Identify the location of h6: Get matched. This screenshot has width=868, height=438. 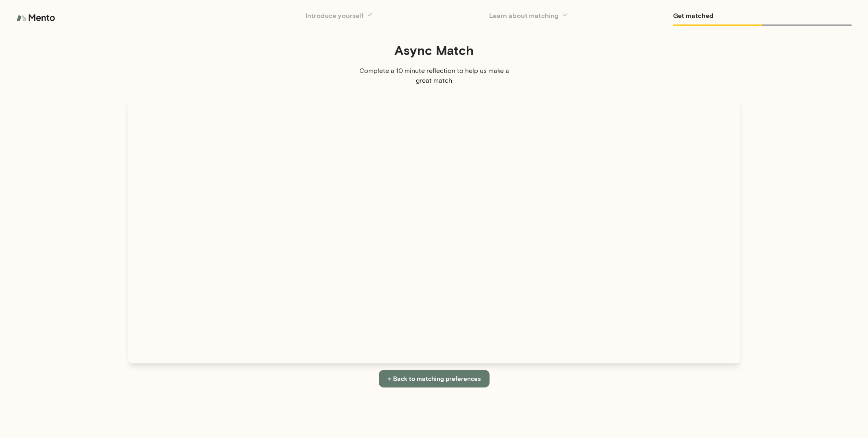
(762, 15).